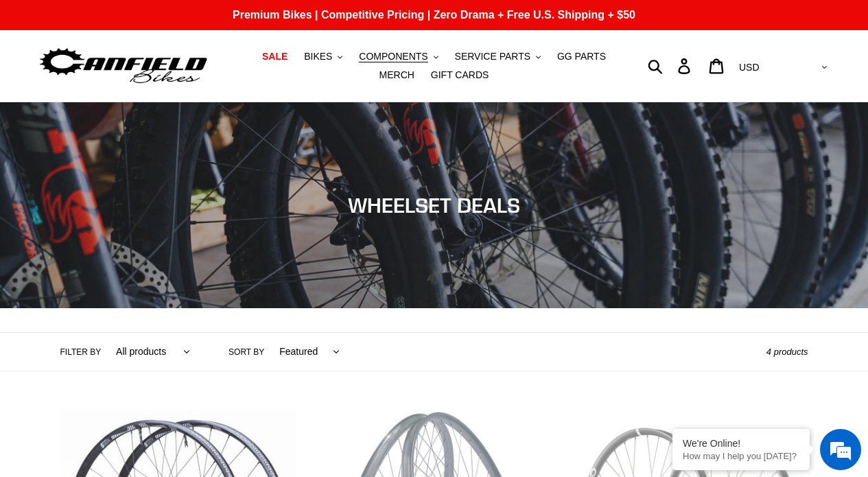  What do you see at coordinates (497, 56) in the screenshot?
I see `button: SERVICE PARTS` at bounding box center [497, 56].